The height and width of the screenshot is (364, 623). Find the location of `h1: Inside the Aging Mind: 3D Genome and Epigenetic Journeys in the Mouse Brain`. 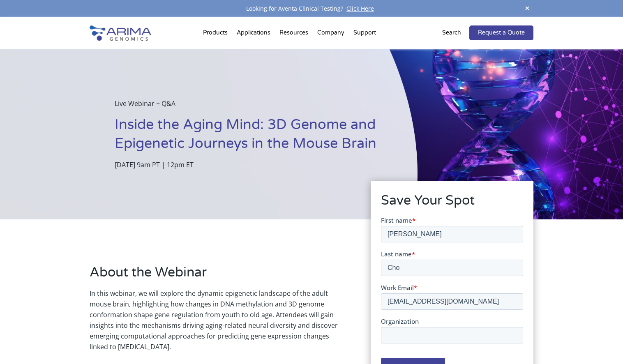

h1: Inside the Aging Mind: 3D Genome and Epigenetic Journeys in the Mouse Brain is located at coordinates (245, 137).